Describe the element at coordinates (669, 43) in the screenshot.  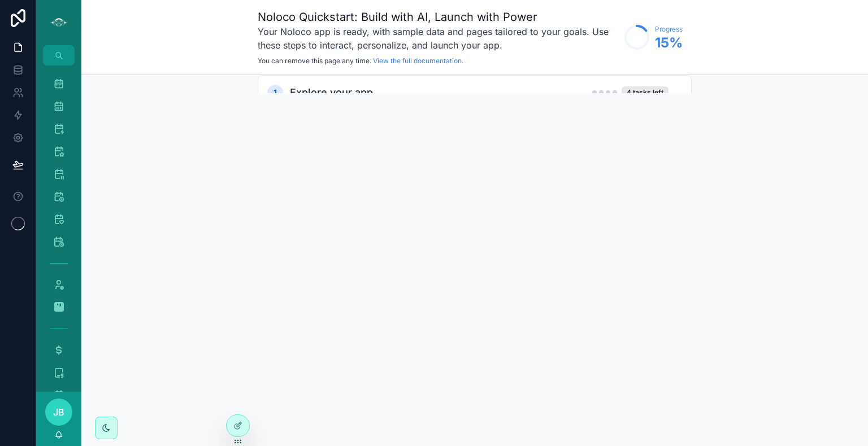
I see `span: 15 %` at that location.